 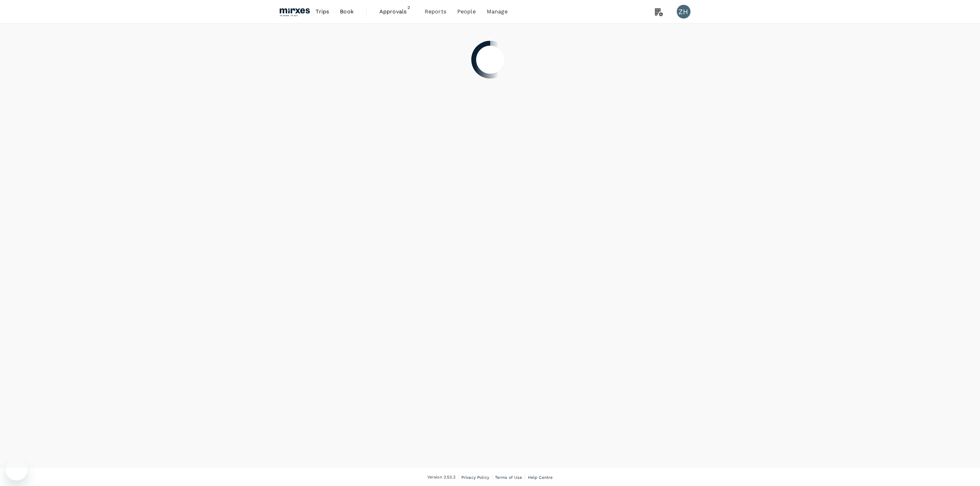 I want to click on a: Privacy Policy, so click(x=475, y=477).